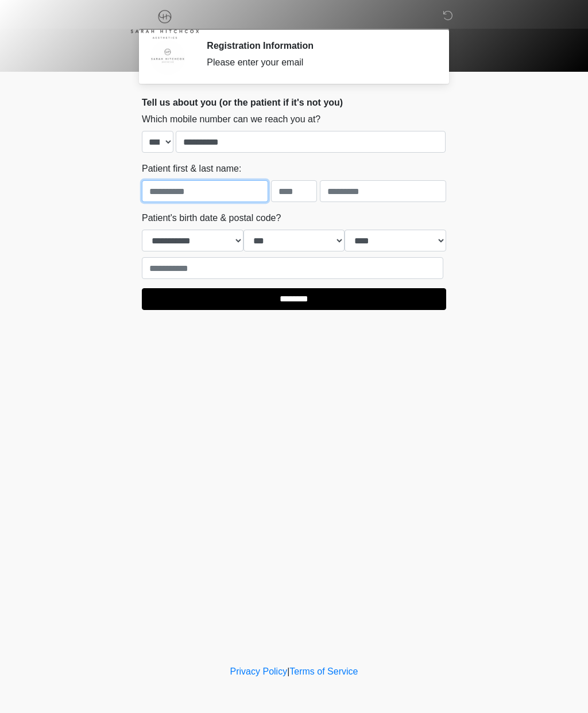 The height and width of the screenshot is (713, 588). I want to click on div: Please enter your email, so click(317, 62).